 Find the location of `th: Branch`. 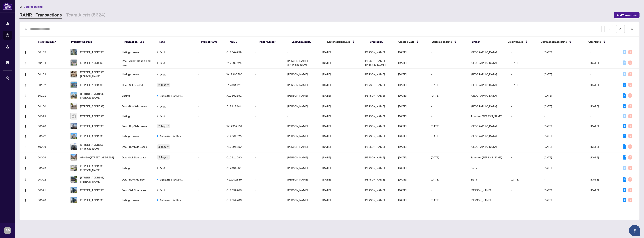

th: Branch is located at coordinates (487, 42).